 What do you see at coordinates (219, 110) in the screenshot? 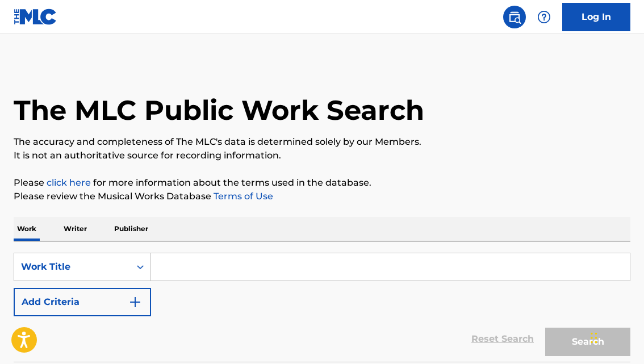
I see `h1: The MLC Public Work Search` at bounding box center [219, 110].